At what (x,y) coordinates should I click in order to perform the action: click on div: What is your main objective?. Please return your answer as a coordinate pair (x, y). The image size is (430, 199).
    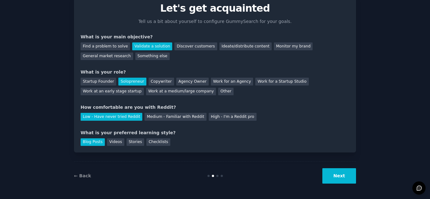
    Looking at the image, I should click on (215, 37).